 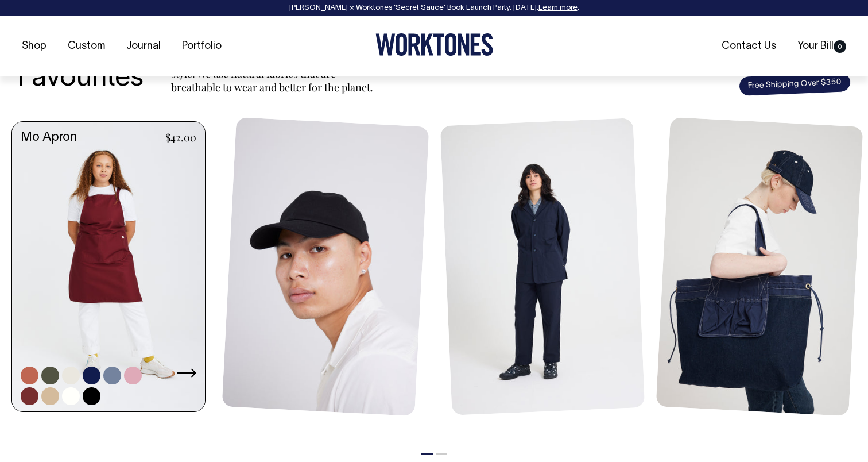 I want to click on img: Store Bag, so click(x=759, y=267).